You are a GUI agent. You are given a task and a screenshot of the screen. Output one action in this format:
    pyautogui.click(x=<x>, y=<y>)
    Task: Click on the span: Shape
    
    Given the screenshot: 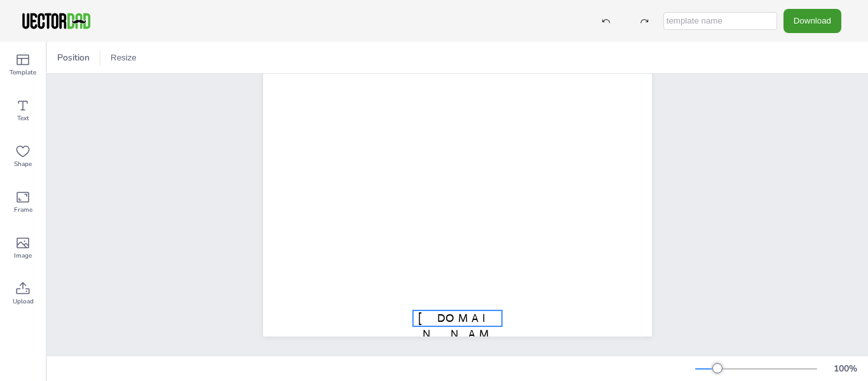 What is the action you would take?
    pyautogui.click(x=23, y=164)
    